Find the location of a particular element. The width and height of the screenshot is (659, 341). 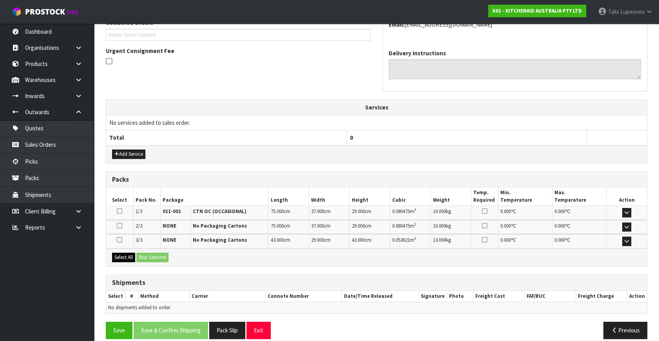

button: Exit is located at coordinates (259, 330).